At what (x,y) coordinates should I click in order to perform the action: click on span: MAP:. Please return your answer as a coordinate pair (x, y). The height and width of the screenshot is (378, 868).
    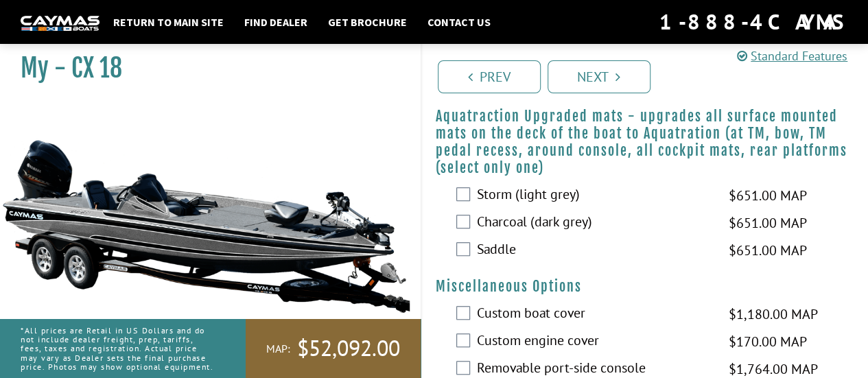
    Looking at the image, I should click on (278, 348).